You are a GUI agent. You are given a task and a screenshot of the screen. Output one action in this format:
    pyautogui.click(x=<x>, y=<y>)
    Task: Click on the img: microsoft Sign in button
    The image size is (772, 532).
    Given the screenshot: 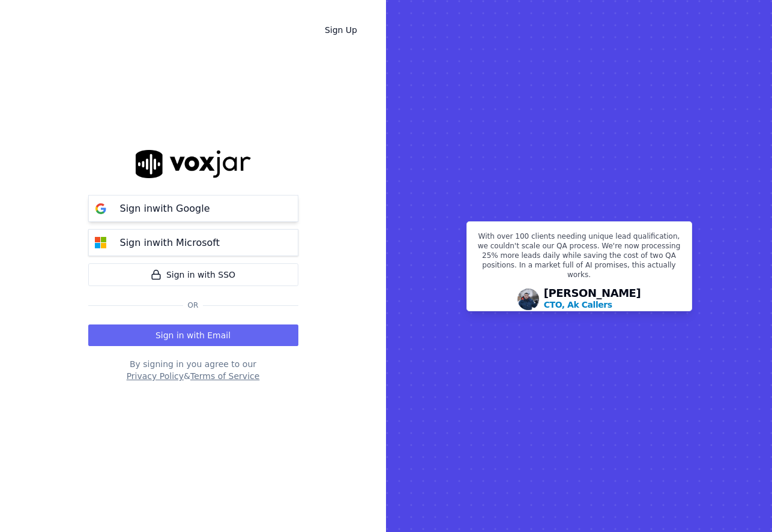 What is the action you would take?
    pyautogui.click(x=101, y=243)
    